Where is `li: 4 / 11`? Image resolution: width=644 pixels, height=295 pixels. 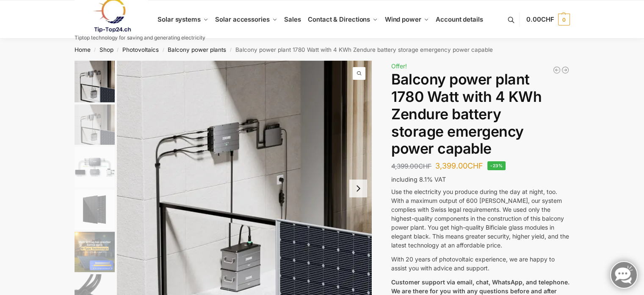 li: 4 / 11 is located at coordinates (94, 209).